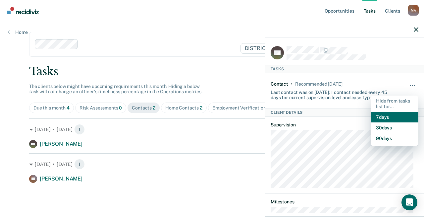  Describe the element at coordinates (241, 108) in the screenshot. I see `div: Employment Verification` at that location.